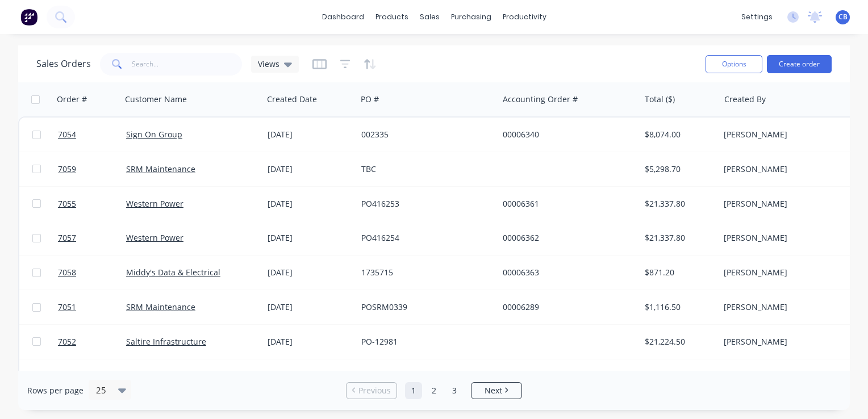 The width and height of the screenshot is (868, 419). What do you see at coordinates (55, 391) in the screenshot?
I see `span: Rows per page` at bounding box center [55, 391].